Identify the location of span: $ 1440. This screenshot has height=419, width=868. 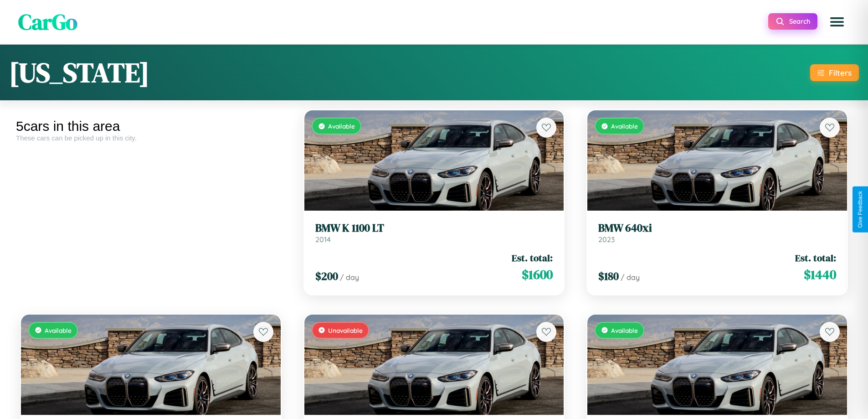
(819, 275).